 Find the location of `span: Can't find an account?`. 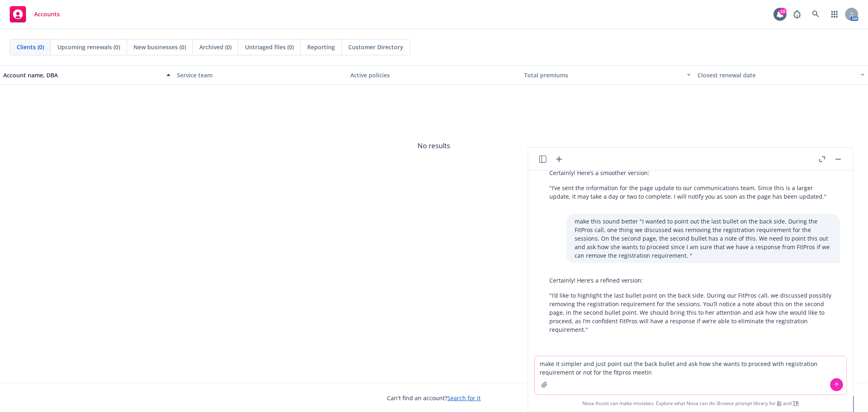

span: Can't find an account? is located at coordinates (434, 397).